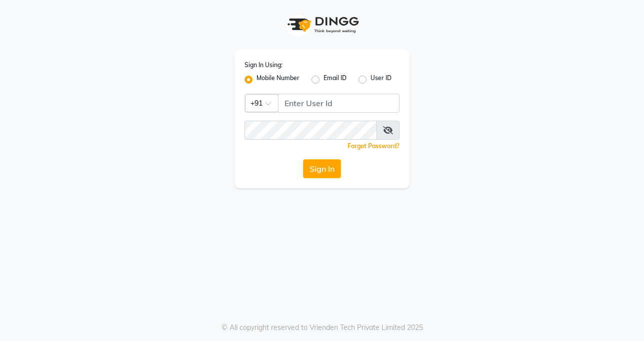 The height and width of the screenshot is (341, 644). Describe the element at coordinates (278, 79) in the screenshot. I see `label: Mobile Number` at that location.